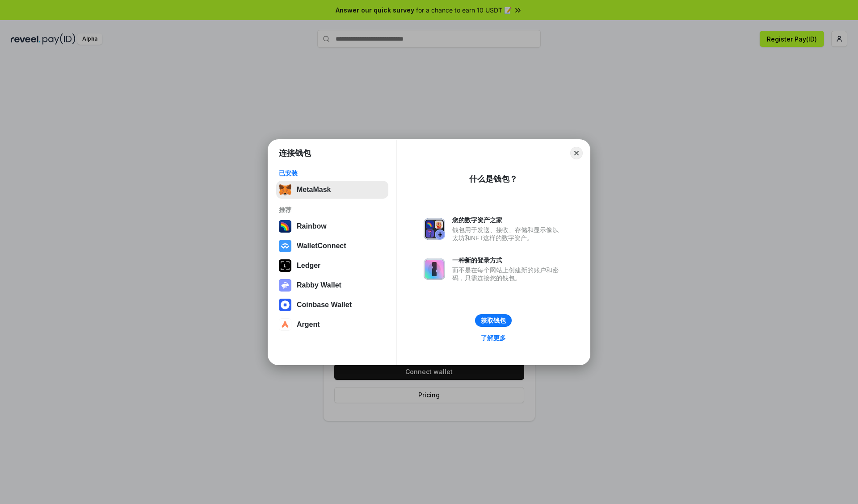 This screenshot has width=858, height=504. What do you see at coordinates (332, 266) in the screenshot?
I see `button: Ledger` at bounding box center [332, 266].